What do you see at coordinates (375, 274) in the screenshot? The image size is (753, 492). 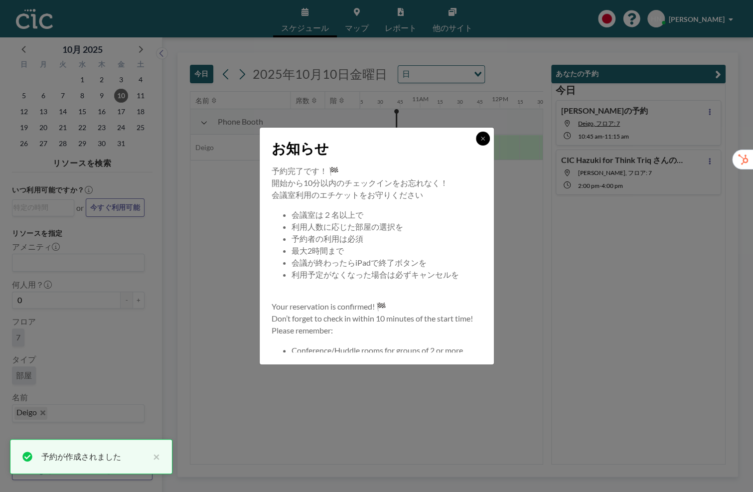 I see `span: 利用予定がなくなった場合は必ずキャンセルを` at bounding box center [375, 274].